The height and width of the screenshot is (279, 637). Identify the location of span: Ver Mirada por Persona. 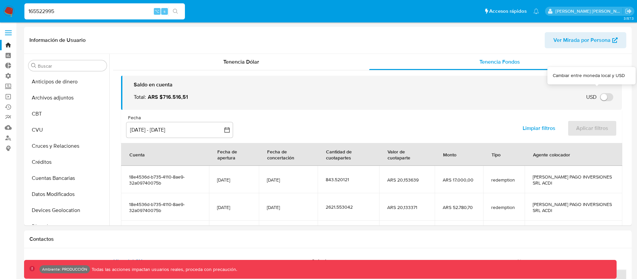
(582, 40).